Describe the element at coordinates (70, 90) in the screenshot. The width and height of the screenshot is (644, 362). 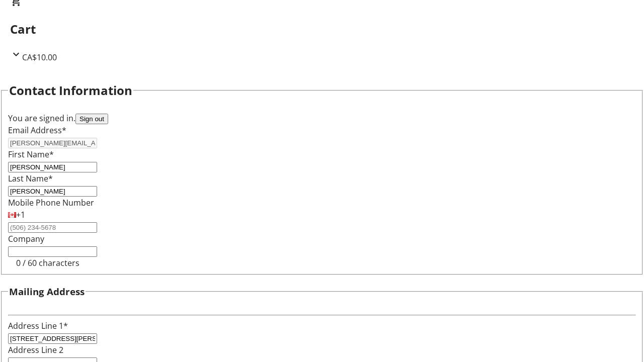
I see `h2: Contact Information` at that location.